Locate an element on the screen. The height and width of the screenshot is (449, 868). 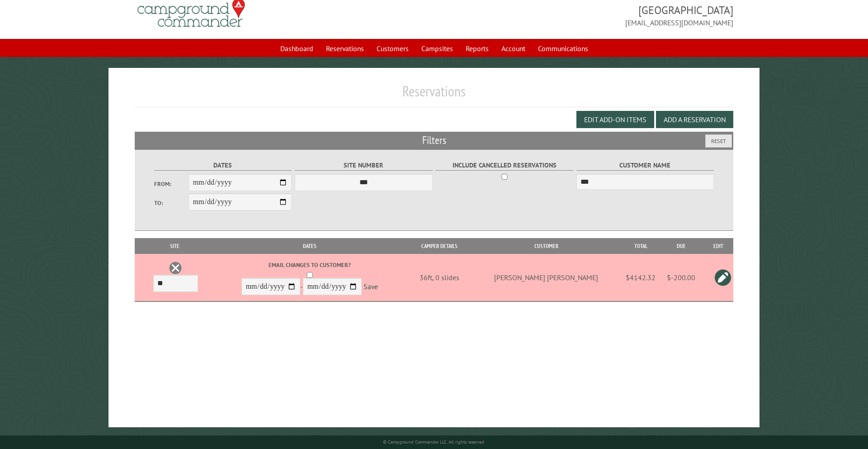
td: 36ft, 0 slides is located at coordinates (439, 277).